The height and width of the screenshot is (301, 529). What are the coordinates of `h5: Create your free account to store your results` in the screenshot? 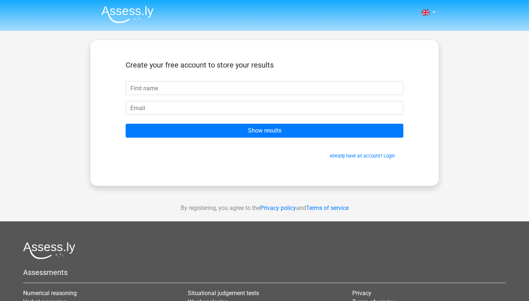 It's located at (264, 65).